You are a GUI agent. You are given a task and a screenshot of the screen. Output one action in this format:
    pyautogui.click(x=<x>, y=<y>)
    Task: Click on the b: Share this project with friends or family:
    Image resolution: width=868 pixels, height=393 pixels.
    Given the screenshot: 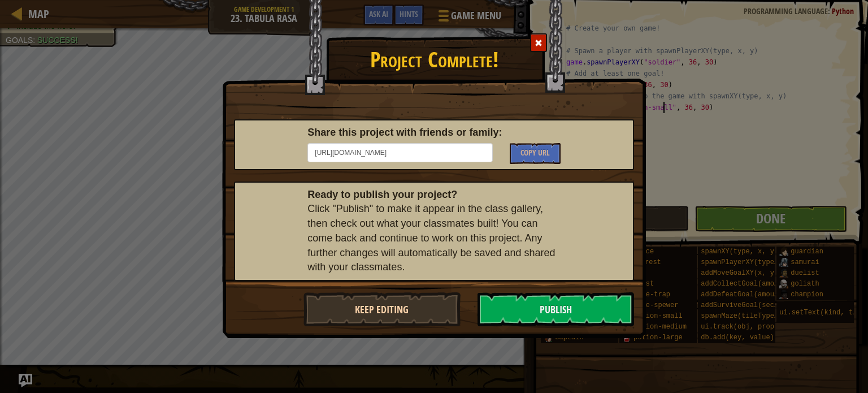 What is the action you would take?
    pyautogui.click(x=405, y=133)
    